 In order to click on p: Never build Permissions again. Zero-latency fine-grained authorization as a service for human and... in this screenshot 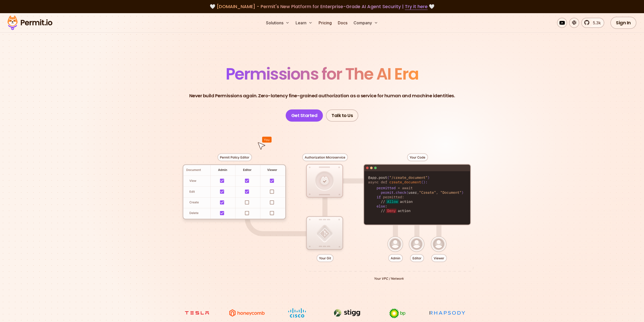, I will do `click(322, 96)`.